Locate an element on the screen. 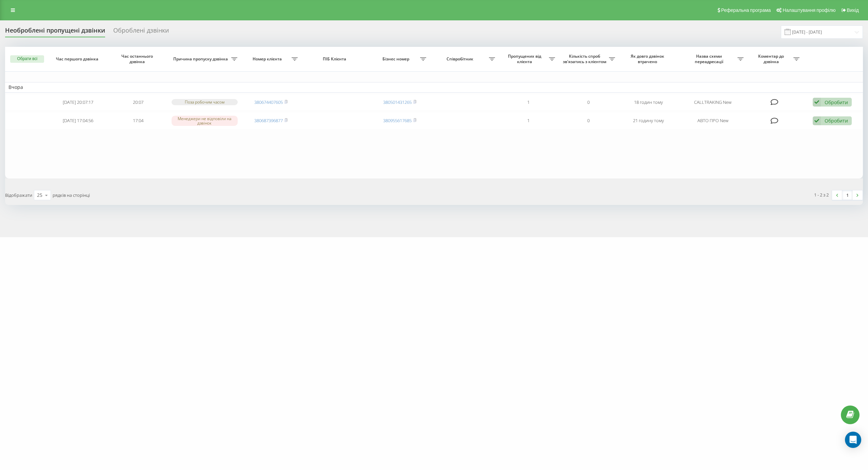 The height and width of the screenshot is (470, 868). a: 380955617685 is located at coordinates (397, 121).